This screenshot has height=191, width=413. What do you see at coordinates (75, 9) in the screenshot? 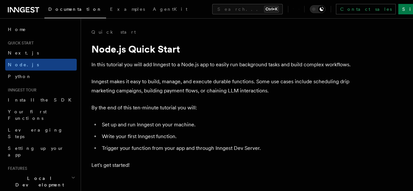
I see `span: Documentation` at bounding box center [75, 9].